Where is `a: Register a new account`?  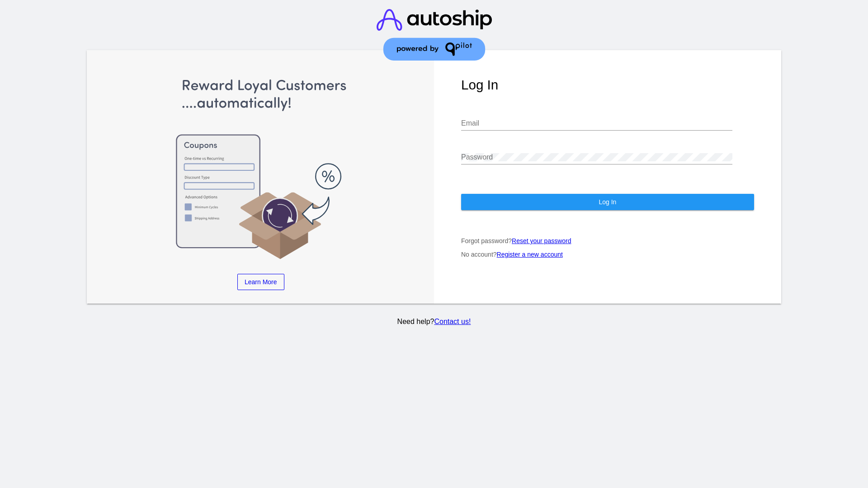
a: Register a new account is located at coordinates (530, 254).